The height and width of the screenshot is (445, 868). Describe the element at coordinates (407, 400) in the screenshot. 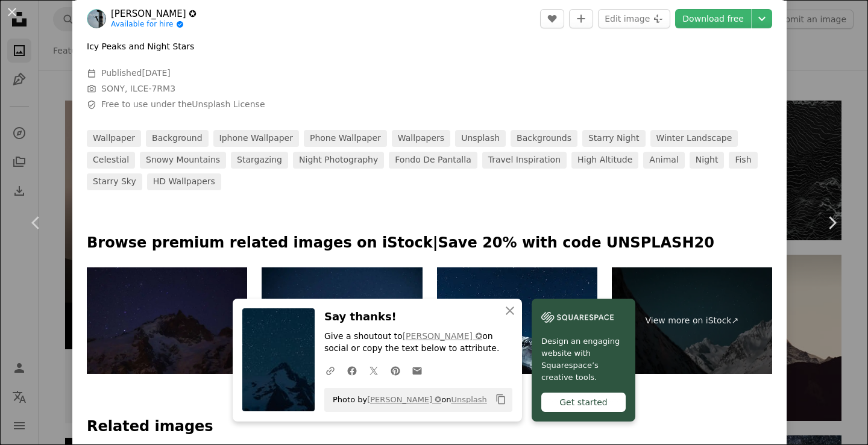

I see `span: Photo by on` at that location.